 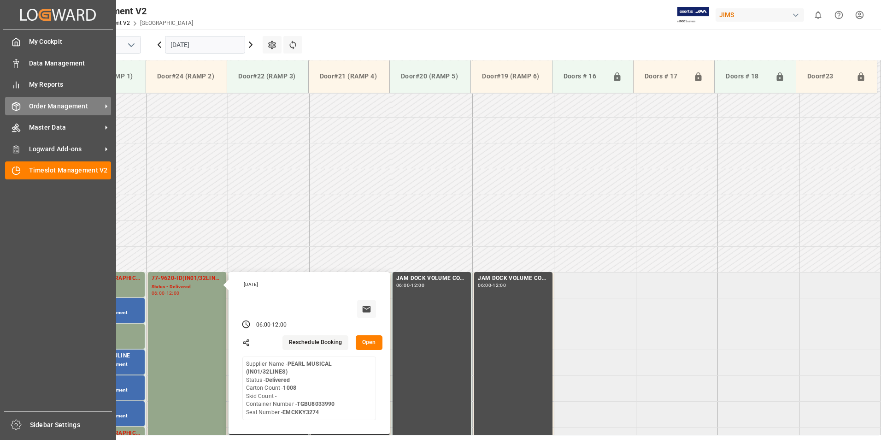 What do you see at coordinates (289, 368) in the screenshot?
I see `b: PEARL MUSICAL (IN01/32LINES)` at bounding box center [289, 368].